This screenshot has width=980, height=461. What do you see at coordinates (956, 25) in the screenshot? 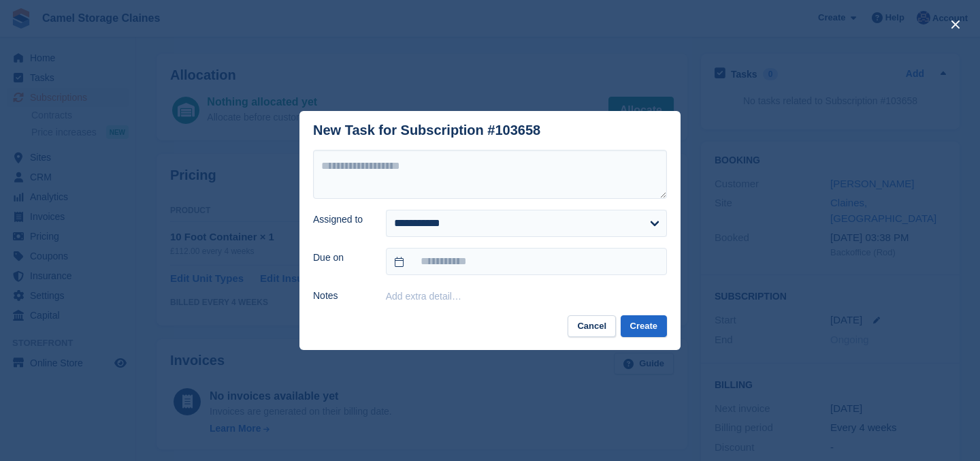
I see `button: close` at bounding box center [956, 25].